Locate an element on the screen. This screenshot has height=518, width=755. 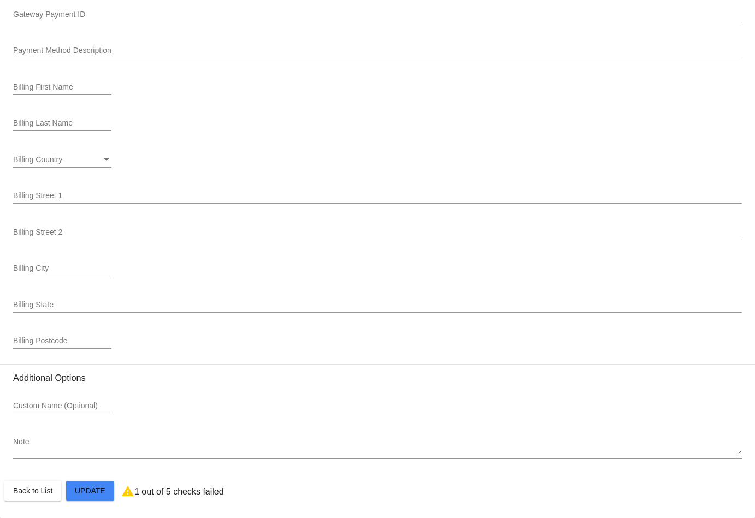
button: Back to List is located at coordinates (33, 491).